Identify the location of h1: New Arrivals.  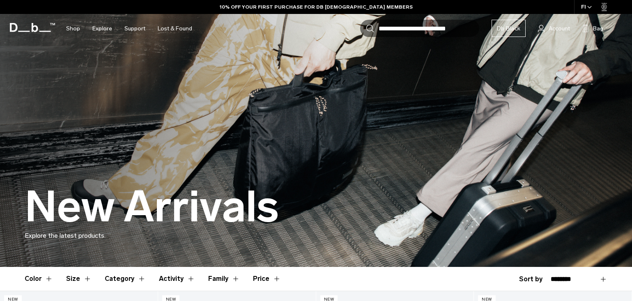
(151, 207).